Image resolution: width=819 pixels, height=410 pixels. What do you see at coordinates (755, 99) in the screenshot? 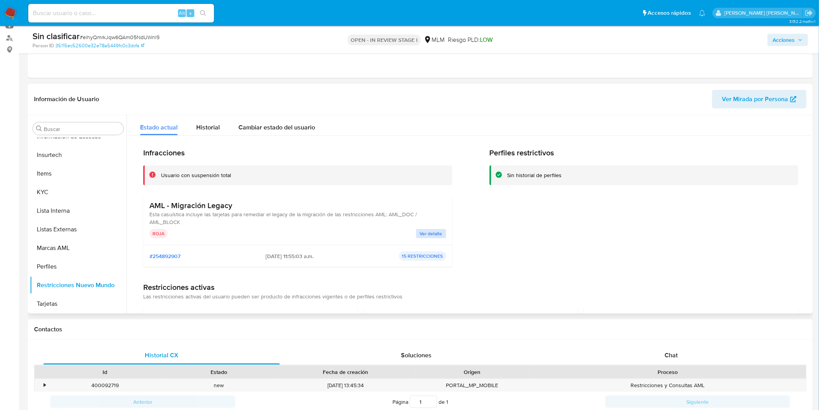
I see `span: Ver Mirada por Persona` at bounding box center [755, 99].